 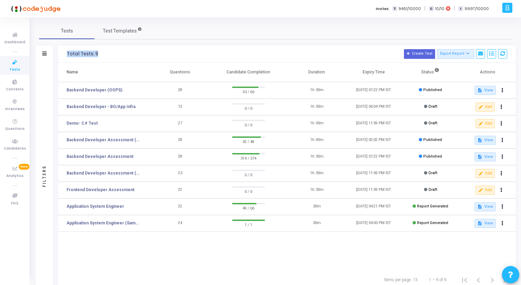 I want to click on span: Test Templates, so click(x=120, y=31).